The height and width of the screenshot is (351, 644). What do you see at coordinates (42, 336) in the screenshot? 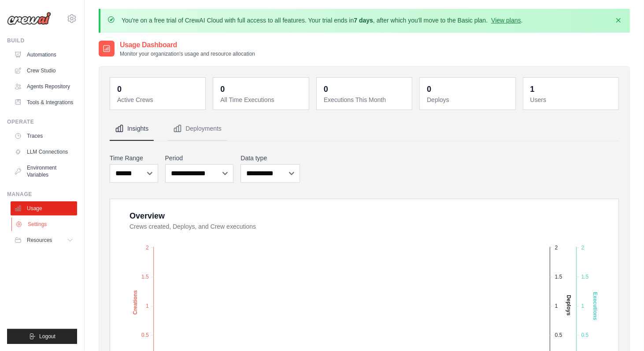
I see `button: Logout` at bounding box center [42, 336].